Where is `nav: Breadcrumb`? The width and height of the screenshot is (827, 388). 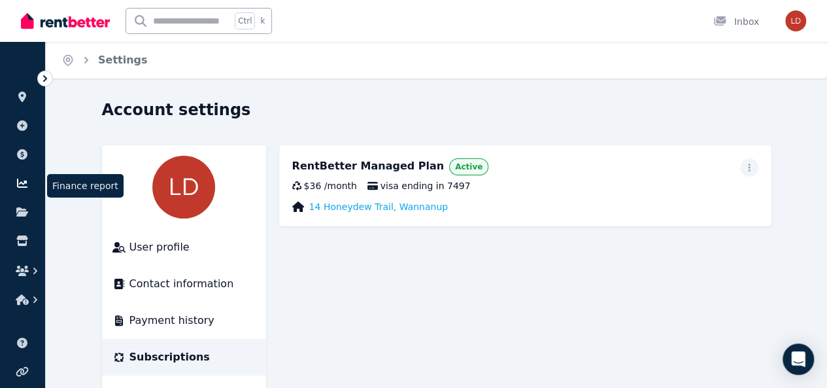 nav: Breadcrumb is located at coordinates (105, 60).